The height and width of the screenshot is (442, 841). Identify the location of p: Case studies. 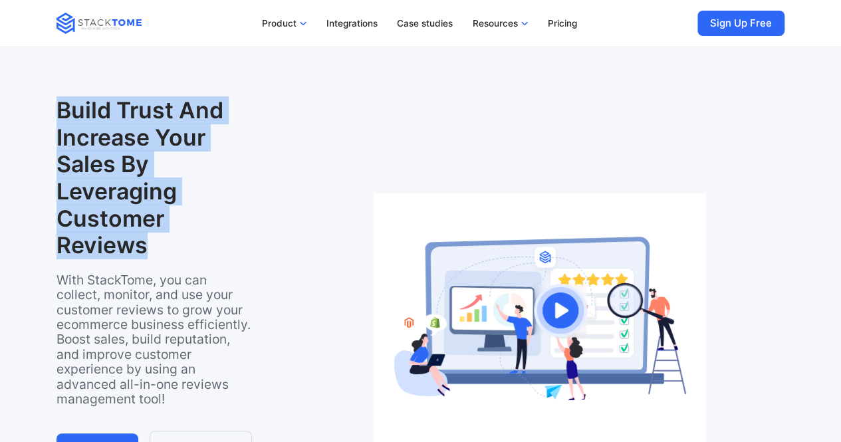
(425, 23).